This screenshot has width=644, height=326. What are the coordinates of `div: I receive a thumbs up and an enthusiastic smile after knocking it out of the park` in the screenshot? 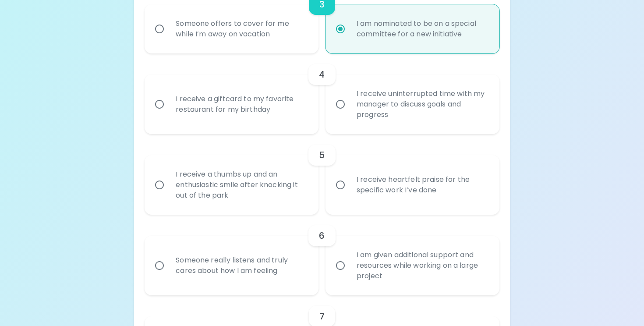 It's located at (241, 185).